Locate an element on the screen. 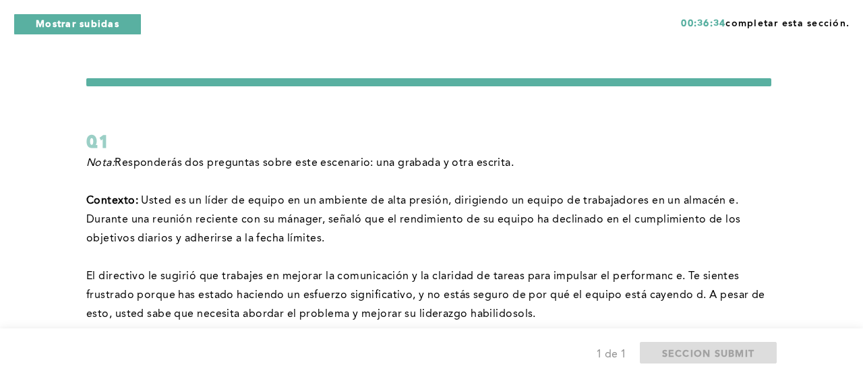  button: Mostrar subidas is located at coordinates (78, 24).